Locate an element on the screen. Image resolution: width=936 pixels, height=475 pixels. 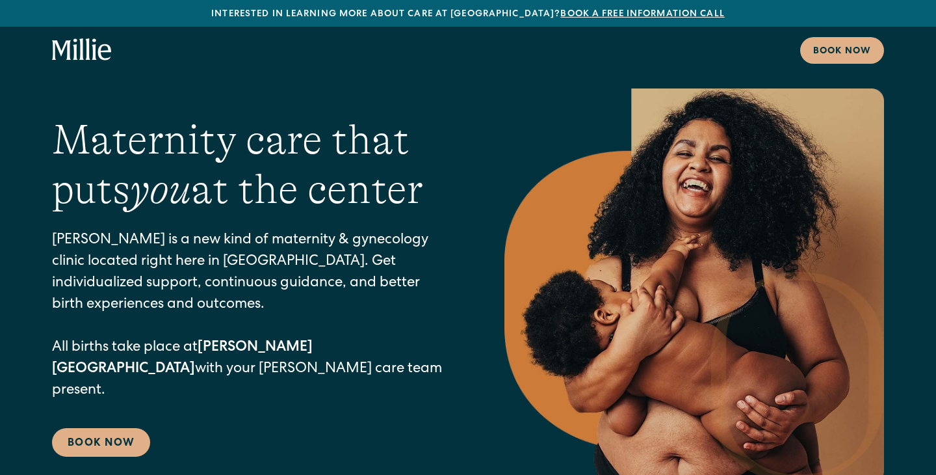
h1: Maternity care that puts at the center is located at coordinates (252, 165).